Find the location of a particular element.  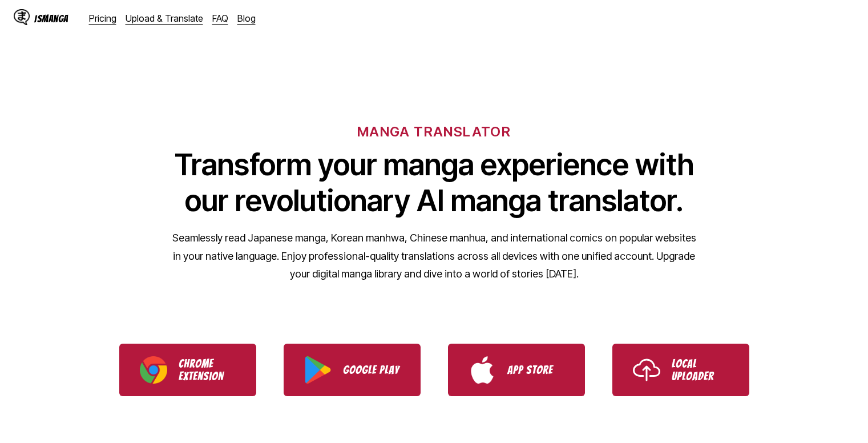

p: App Store is located at coordinates (536, 370).